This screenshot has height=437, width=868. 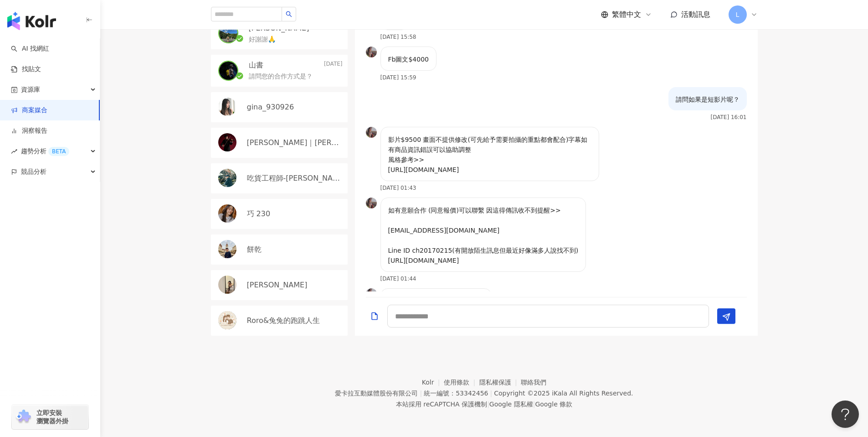 I want to click on a: 商案媒合, so click(x=29, y=110).